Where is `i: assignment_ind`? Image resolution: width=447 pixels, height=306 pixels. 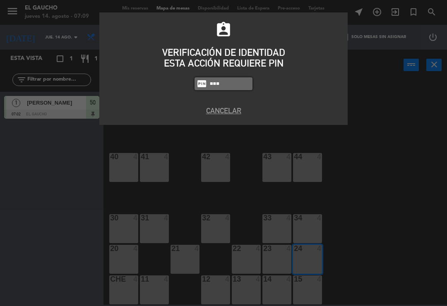
i: assignment_ind is located at coordinates (224, 30).